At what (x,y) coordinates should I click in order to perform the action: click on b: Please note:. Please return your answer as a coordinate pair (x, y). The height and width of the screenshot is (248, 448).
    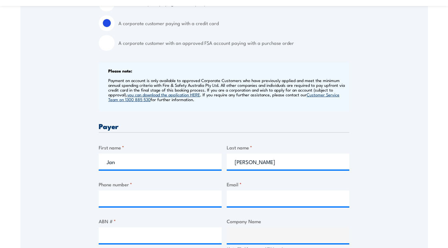
    Looking at the image, I should click on (120, 71).